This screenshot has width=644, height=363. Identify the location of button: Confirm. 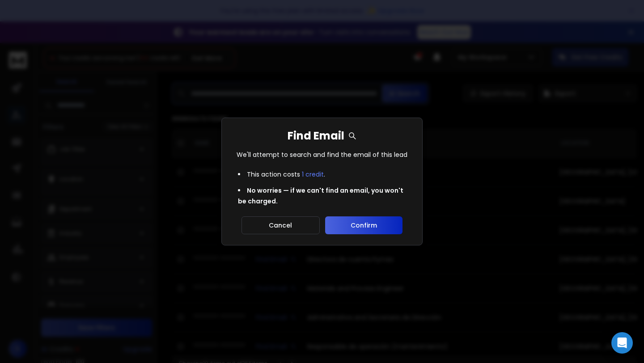
(363, 225).